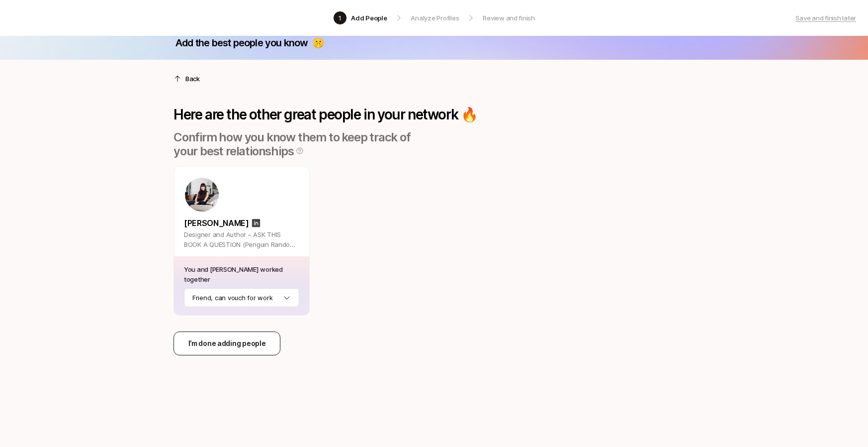  What do you see at coordinates (242, 43) in the screenshot?
I see `p: Add the best people you know` at bounding box center [242, 43].